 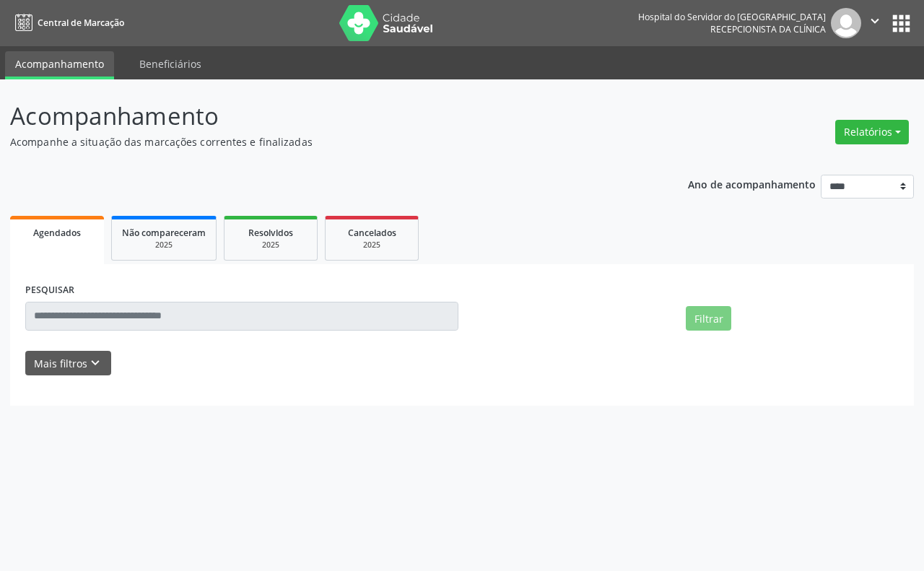 What do you see at coordinates (751, 183) in the screenshot?
I see `p: Ano de acompanhamento` at bounding box center [751, 183].